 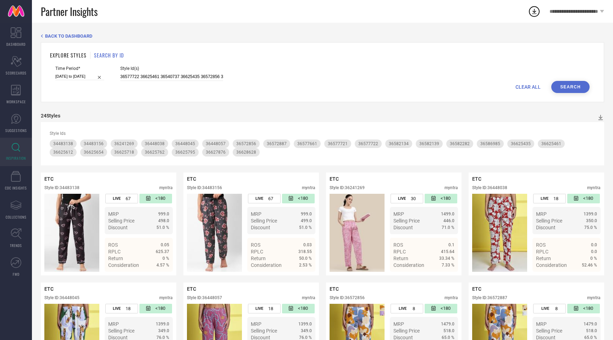 I want to click on span: 7.33 %, so click(x=448, y=265).